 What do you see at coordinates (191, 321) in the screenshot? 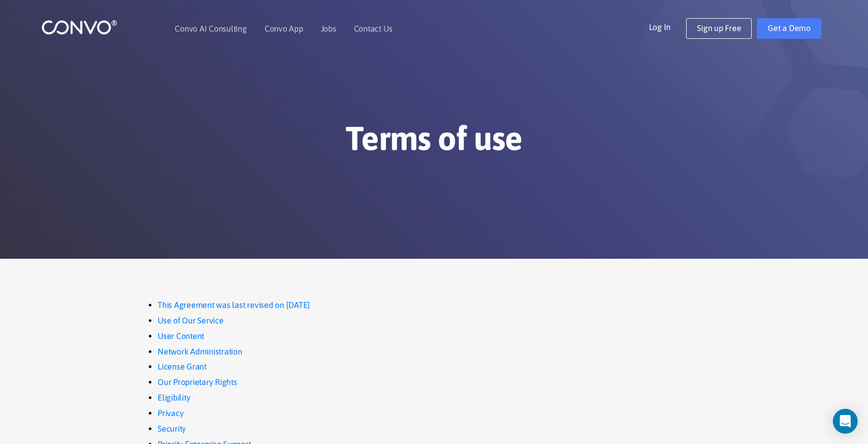
I see `a: Use of Our Service` at bounding box center [191, 321].